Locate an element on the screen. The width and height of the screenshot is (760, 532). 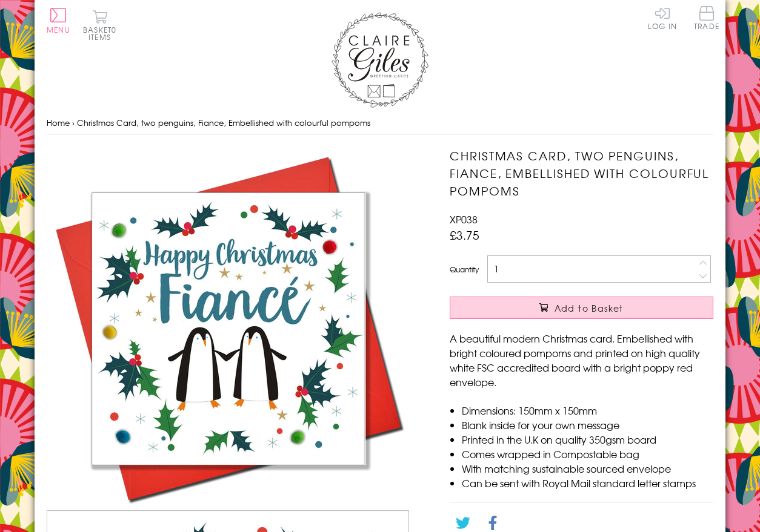
li: Can be sent with Royal Mail standard letter stamps is located at coordinates (587, 483).